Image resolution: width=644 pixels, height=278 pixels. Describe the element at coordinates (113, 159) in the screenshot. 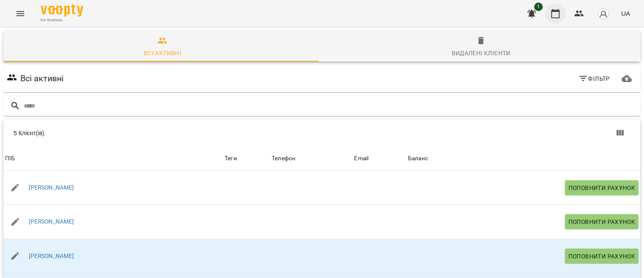

I see `span: ПІБ` at that location.